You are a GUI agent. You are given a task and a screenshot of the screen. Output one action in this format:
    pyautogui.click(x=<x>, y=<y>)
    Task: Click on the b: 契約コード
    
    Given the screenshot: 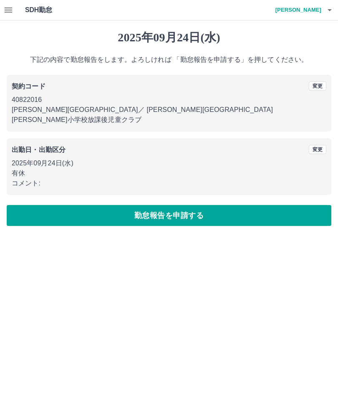 What is the action you would take?
    pyautogui.click(x=28, y=86)
    